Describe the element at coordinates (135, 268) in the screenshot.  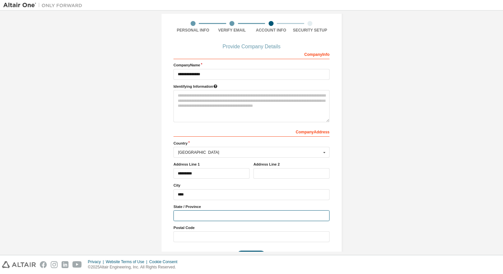
I see `p: © 2025 Altair Engineering, Inc. All Rights Reserved.` at that location.